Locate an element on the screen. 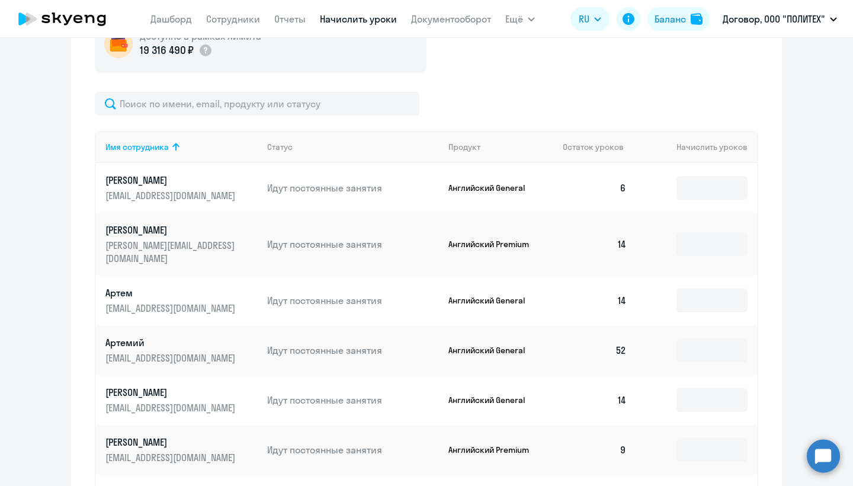 Image resolution: width=853 pixels, height=486 pixels. span: RU is located at coordinates (584, 19).